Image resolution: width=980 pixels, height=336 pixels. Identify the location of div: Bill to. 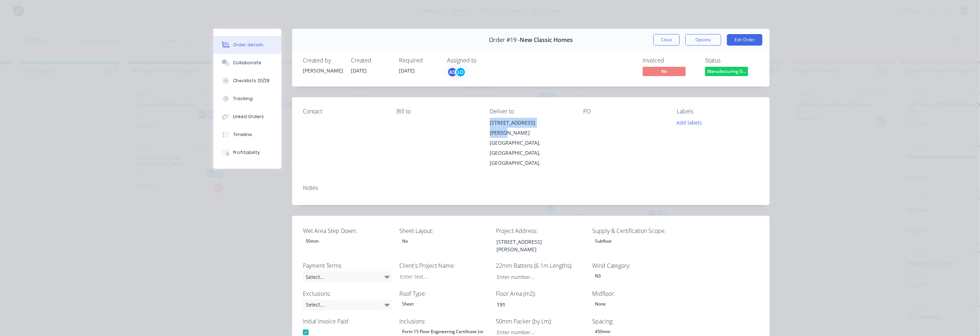
(437, 111).